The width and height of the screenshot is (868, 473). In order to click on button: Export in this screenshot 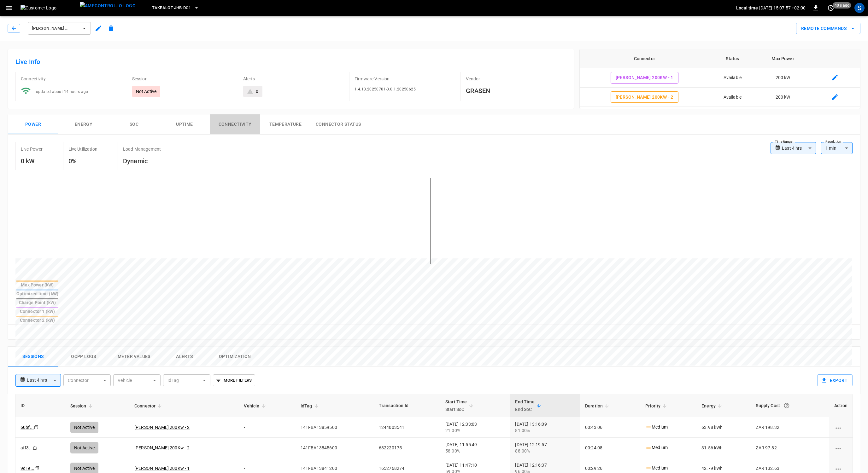, I will do `click(835, 380)`.